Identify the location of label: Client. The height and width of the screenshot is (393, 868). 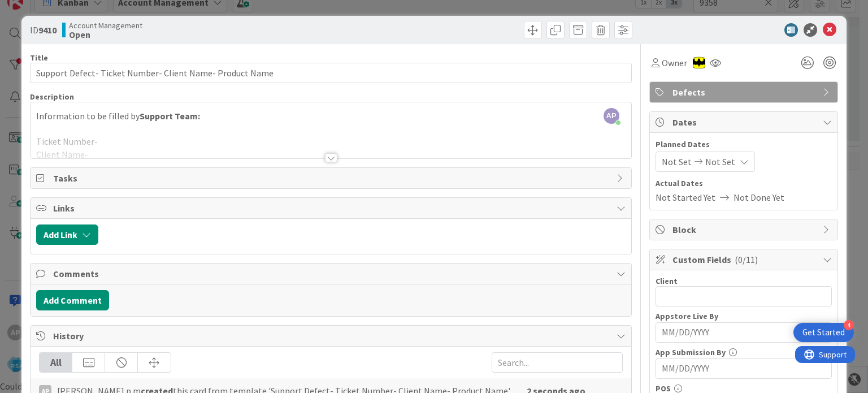
(666, 281).